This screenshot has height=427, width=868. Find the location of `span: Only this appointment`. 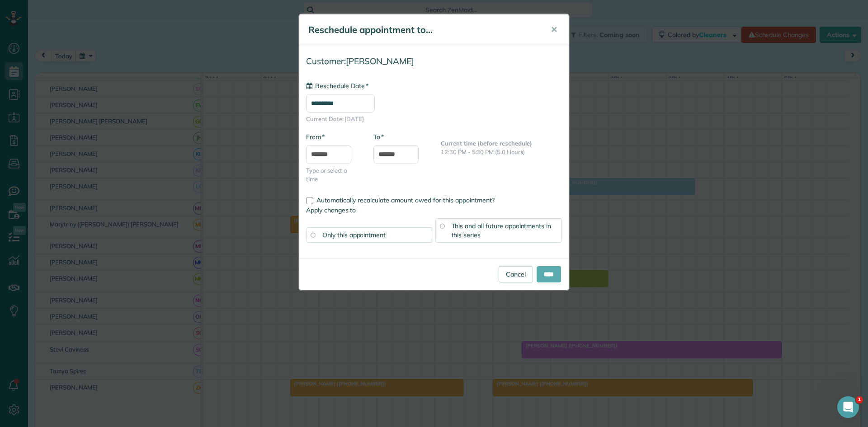

span: Only this appointment is located at coordinates (354, 235).